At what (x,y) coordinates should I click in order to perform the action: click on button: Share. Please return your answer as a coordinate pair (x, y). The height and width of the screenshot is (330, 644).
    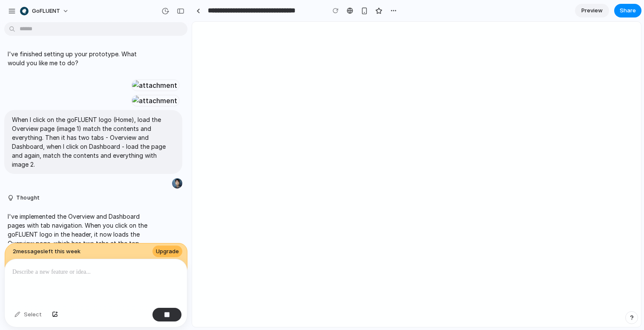
    Looking at the image, I should click on (628, 11).